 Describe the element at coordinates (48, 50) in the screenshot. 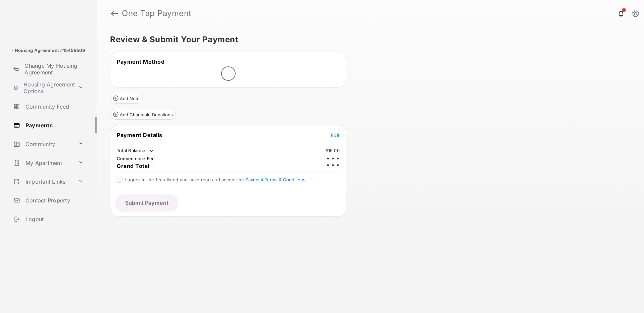

I see `p: - Housing Agreement #15459509` at that location.